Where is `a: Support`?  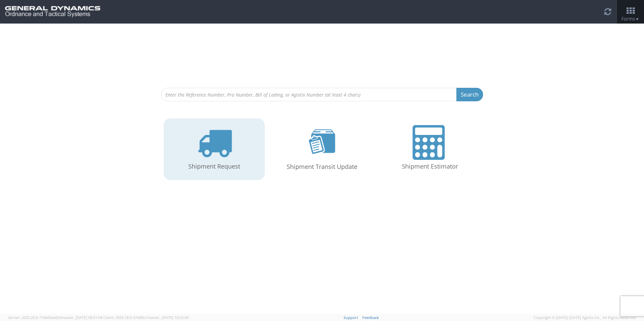
a: Support is located at coordinates (351, 317).